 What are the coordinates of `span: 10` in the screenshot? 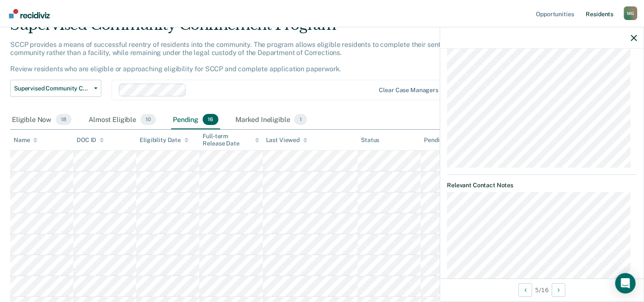 It's located at (148, 119).